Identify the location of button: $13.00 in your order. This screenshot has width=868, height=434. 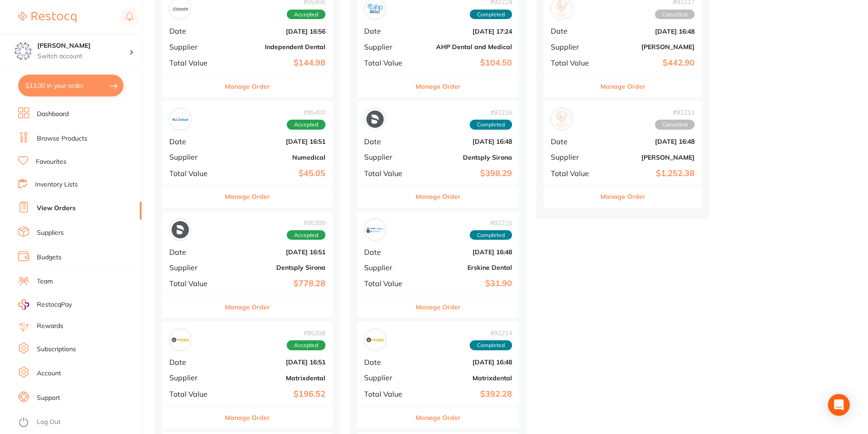
(71, 86).